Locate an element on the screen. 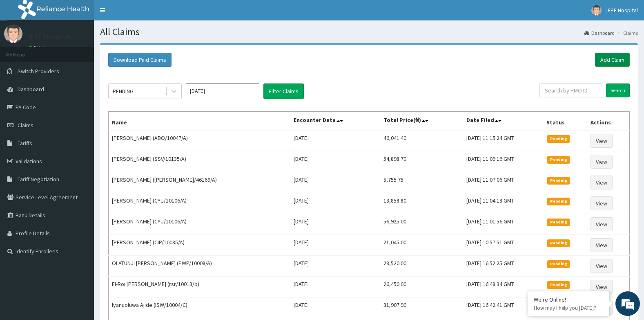 The width and height of the screenshot is (644, 320). button: Filter Claims is located at coordinates (283, 91).